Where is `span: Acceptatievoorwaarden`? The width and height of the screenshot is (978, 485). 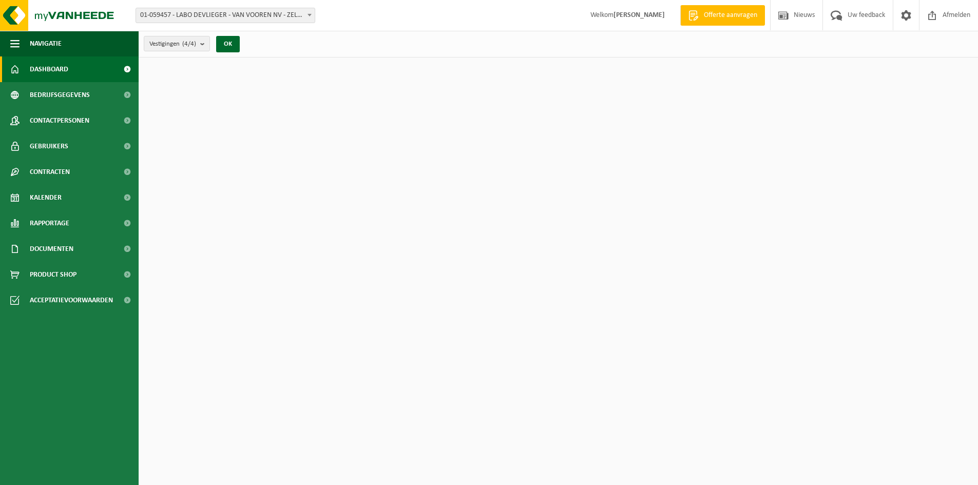
span: Acceptatievoorwaarden is located at coordinates (71, 300).